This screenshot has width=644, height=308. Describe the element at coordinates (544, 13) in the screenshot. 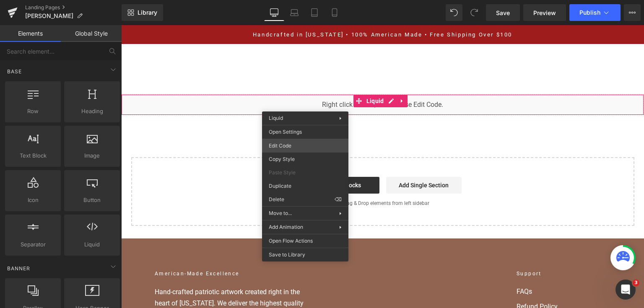

I see `span: Preview` at that location.